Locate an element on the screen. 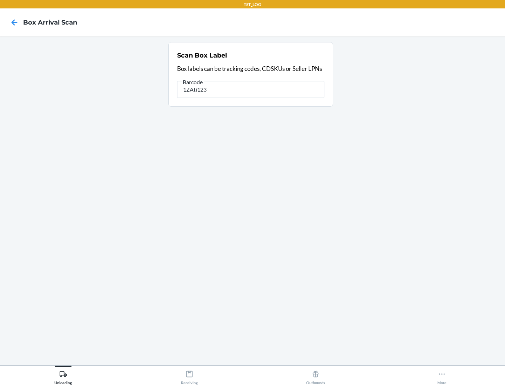 The width and height of the screenshot is (505, 386). p: Box labels can be tracking codes, CDSKUs or Seller LPNs is located at coordinates (251, 69).